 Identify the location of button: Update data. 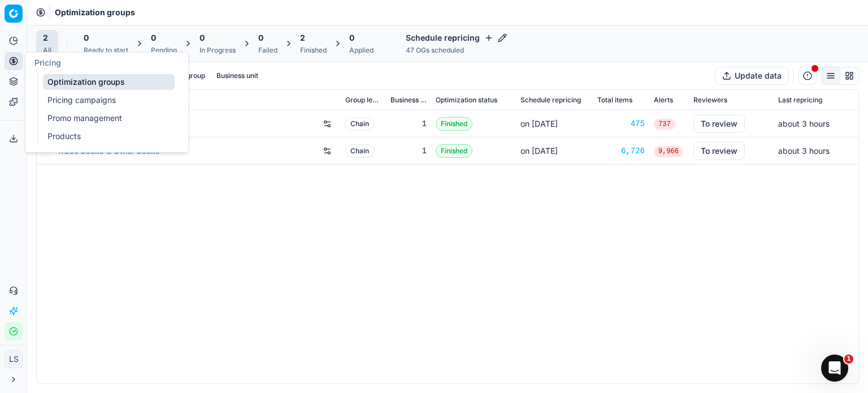
(752, 75).